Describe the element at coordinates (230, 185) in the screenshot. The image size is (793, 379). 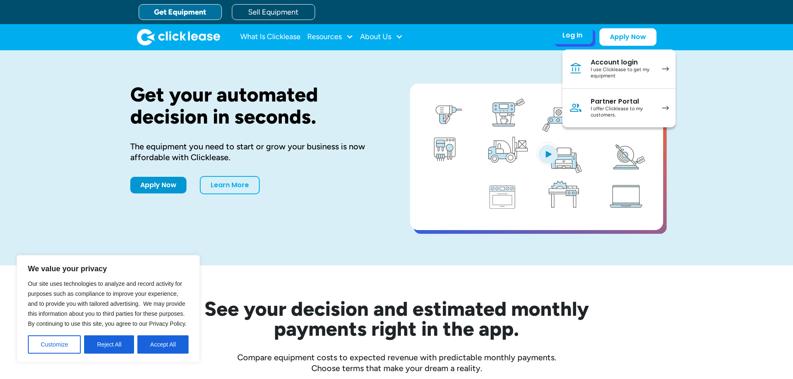
I see `a: Learn More` at that location.